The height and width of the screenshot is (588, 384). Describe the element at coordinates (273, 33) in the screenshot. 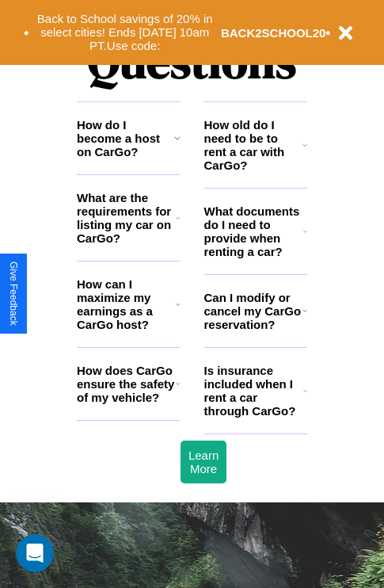

I see `b: BACK2SCHOOL20` at that location.